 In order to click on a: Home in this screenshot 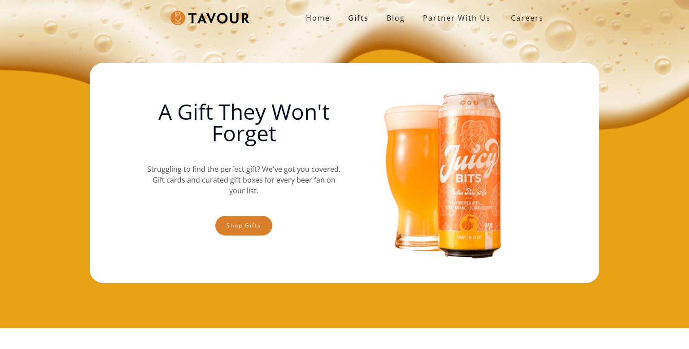, I will do `click(318, 18)`.